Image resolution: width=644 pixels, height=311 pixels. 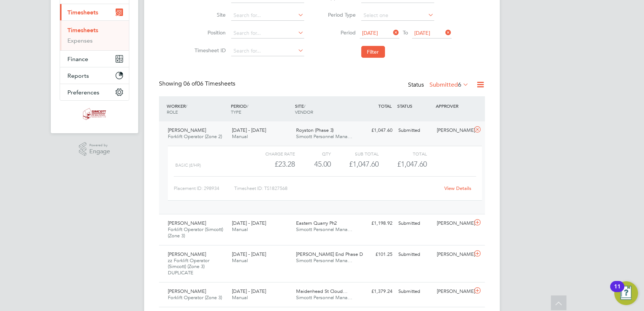 I want to click on div: PERIOD, so click(x=261, y=109).